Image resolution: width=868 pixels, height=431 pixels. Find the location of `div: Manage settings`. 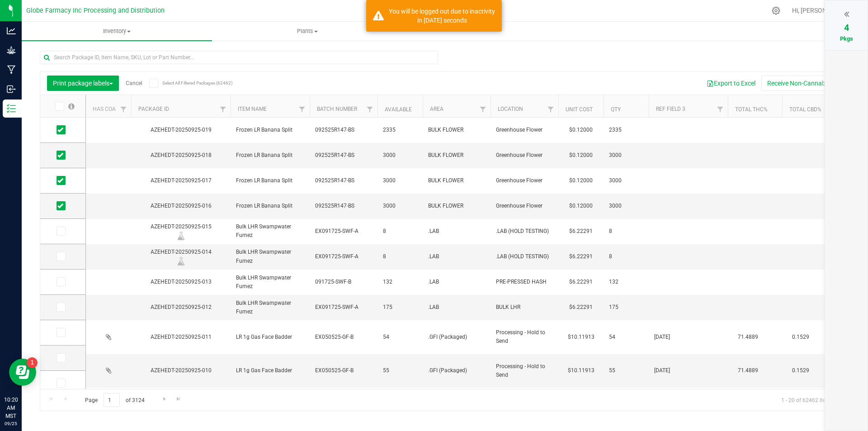

div: Manage settings is located at coordinates (776, 10).